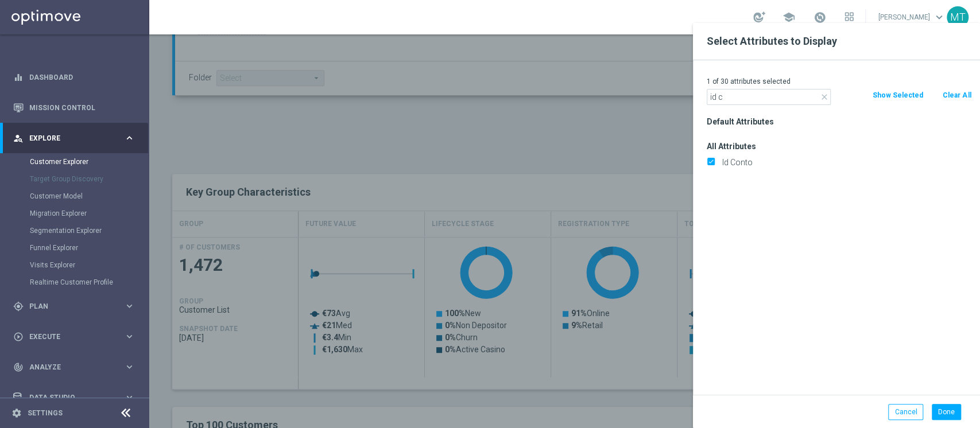 Image resolution: width=980 pixels, height=428 pixels. What do you see at coordinates (769, 97) in the screenshot?
I see `input: Search` at bounding box center [769, 97].